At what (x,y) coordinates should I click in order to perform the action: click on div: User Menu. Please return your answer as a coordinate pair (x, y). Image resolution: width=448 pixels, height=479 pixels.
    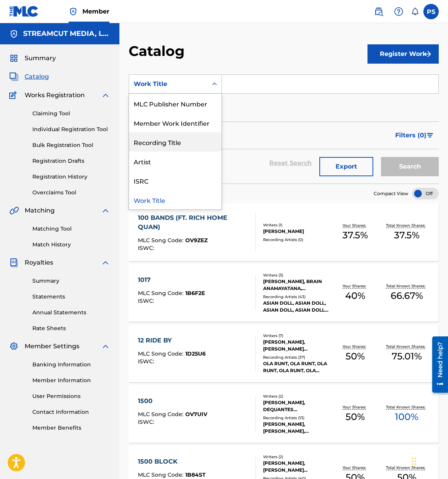
    Looking at the image, I should click on (431, 11).